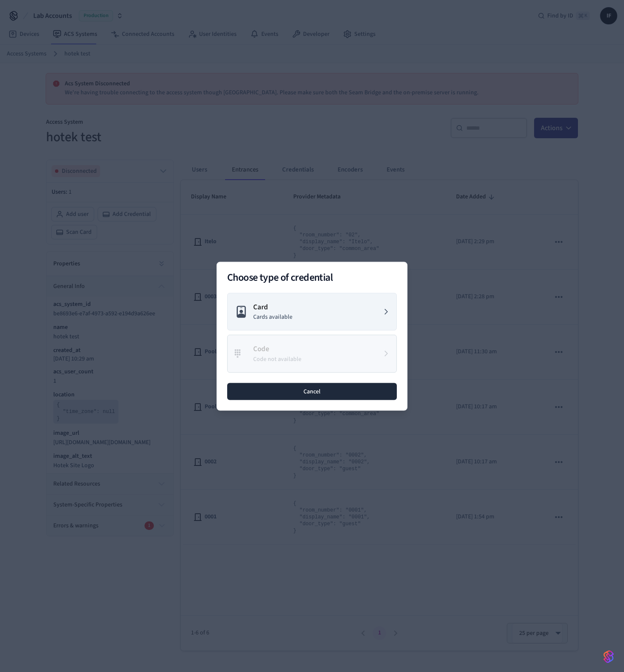 The width and height of the screenshot is (624, 672). Describe the element at coordinates (609, 657) in the screenshot. I see `img: SeamLogoGradient.69752ec5.svg` at that location.